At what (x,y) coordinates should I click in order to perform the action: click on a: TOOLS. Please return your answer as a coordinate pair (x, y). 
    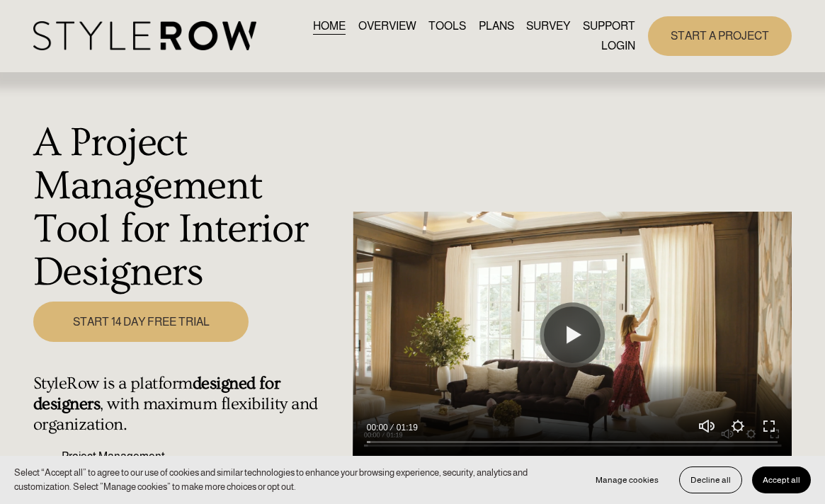
    Looking at the image, I should click on (447, 26).